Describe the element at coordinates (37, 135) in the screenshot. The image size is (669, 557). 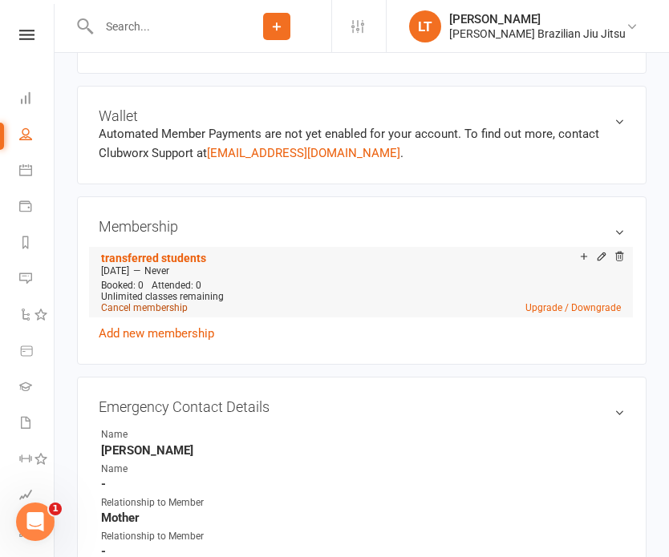
I see `a: People` at that location.